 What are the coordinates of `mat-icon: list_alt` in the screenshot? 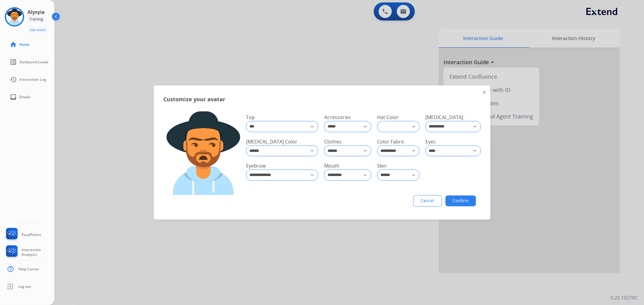 It's located at (14, 62).